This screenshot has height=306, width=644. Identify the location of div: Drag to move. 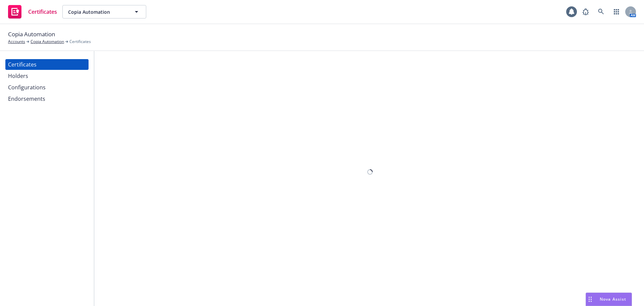
(590, 299).